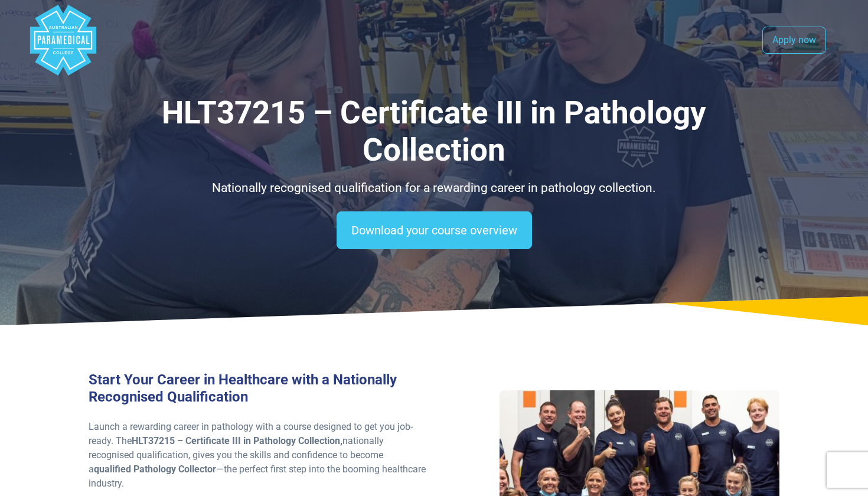 The image size is (868, 496). I want to click on h1: HLT37215 – Certificate III in Pathology Collection, so click(434, 132).